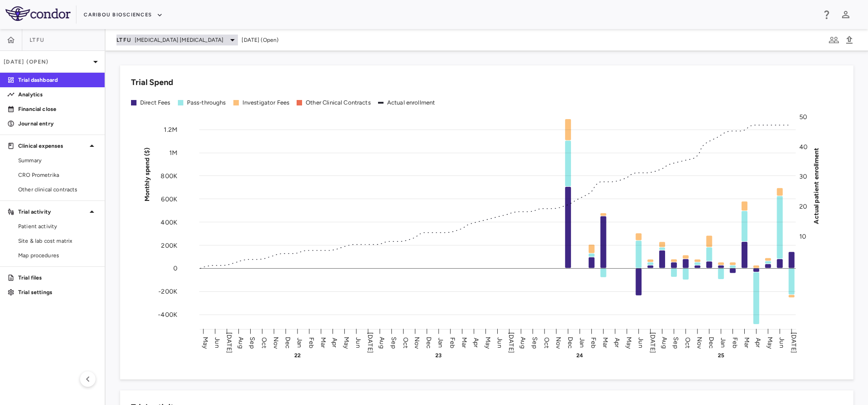 The image size is (868, 405). Describe the element at coordinates (170, 130) in the screenshot. I see `tspan: 1.2M` at that location.